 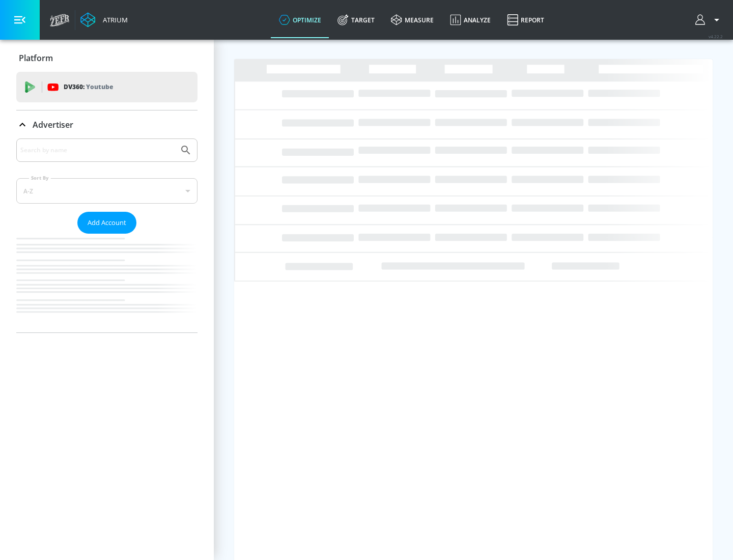 I want to click on button: Add Account, so click(x=107, y=222).